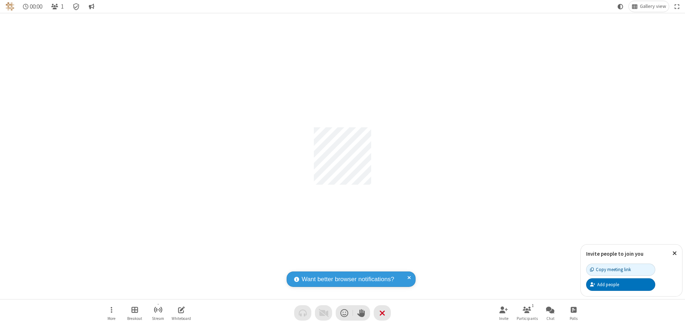 The height and width of the screenshot is (326, 685). Describe the element at coordinates (504, 318) in the screenshot. I see `span: Invite` at that location.